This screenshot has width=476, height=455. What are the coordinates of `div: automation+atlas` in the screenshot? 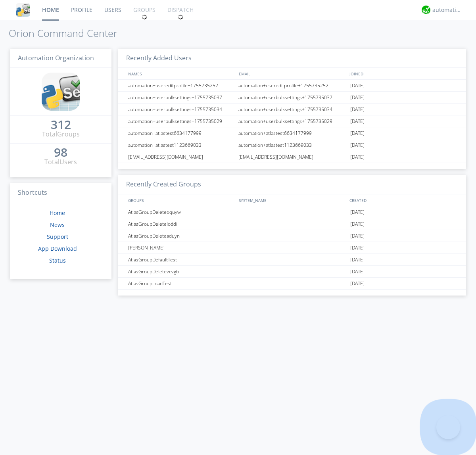 It's located at (447, 10).